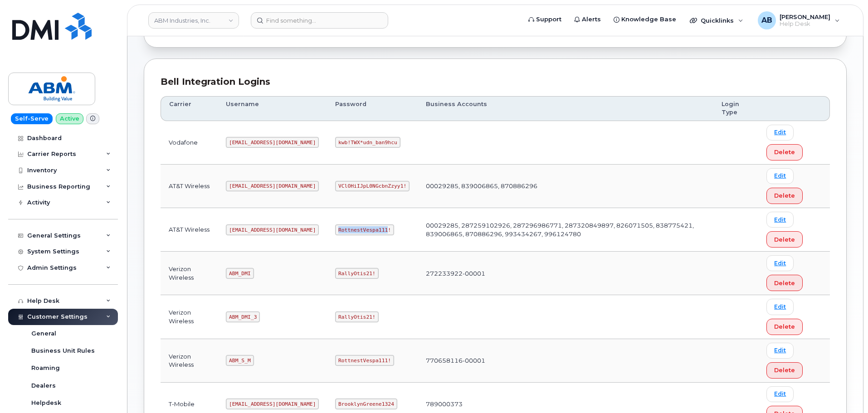 This screenshot has height=413, width=868. What do you see at coordinates (717, 21) in the screenshot?
I see `span: Quicklinks` at bounding box center [717, 21].